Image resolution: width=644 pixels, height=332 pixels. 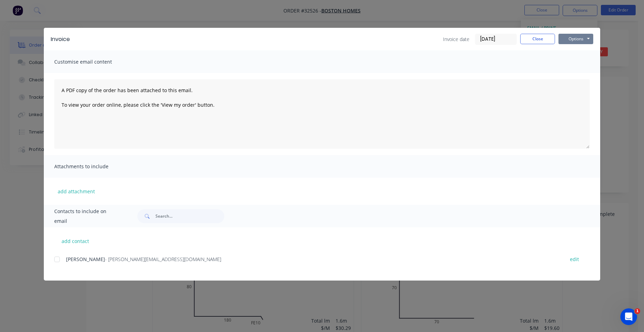 What do you see at coordinates (75, 241) in the screenshot?
I see `button: add contact` at bounding box center [75, 241].